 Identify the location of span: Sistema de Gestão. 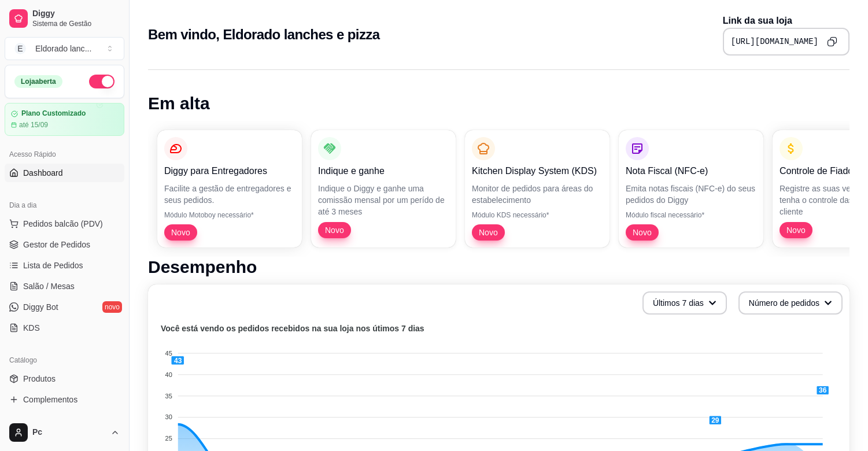
(76, 24).